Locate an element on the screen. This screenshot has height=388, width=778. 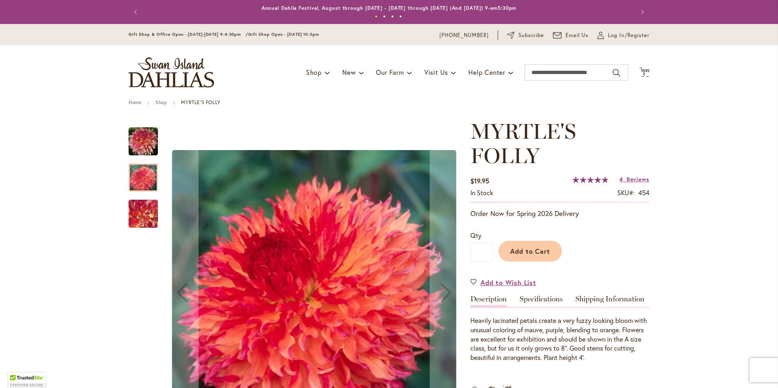
a: 4 Reviews is located at coordinates (634, 179).